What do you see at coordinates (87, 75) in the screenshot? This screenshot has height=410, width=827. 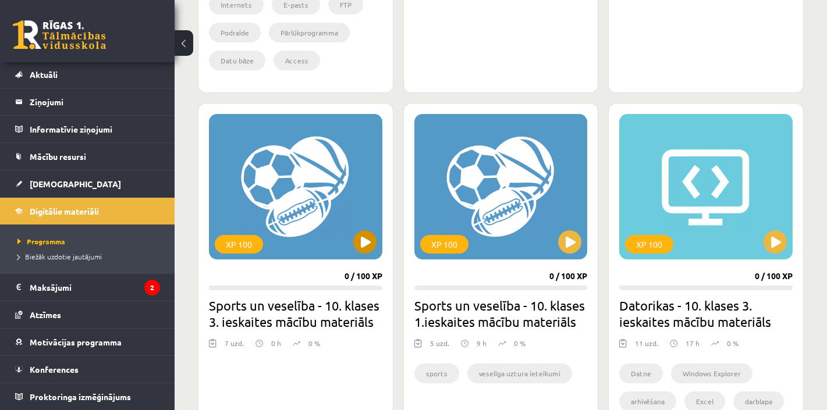 I see `a: Aktuāli` at bounding box center [87, 75].